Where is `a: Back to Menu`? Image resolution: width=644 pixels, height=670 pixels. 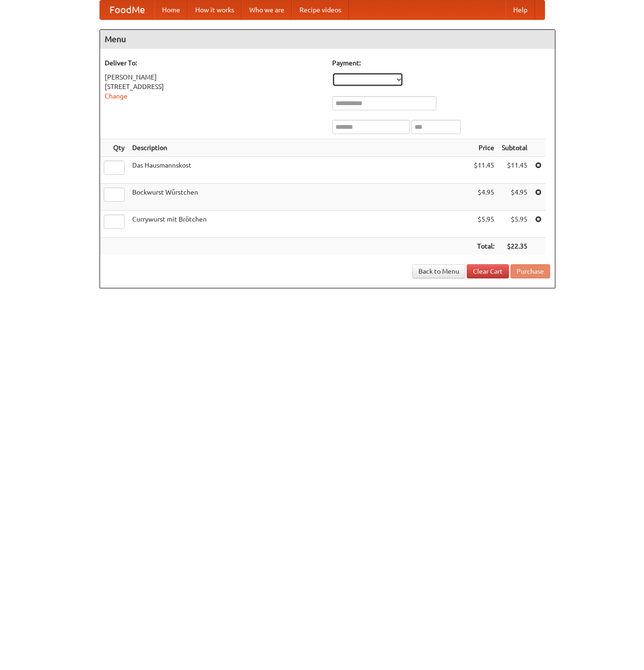
a: Back to Menu is located at coordinates (439, 271).